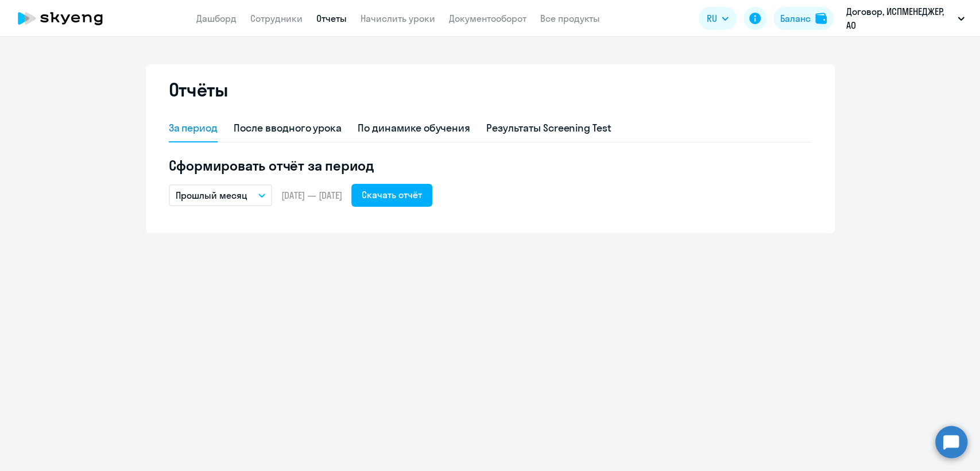 The image size is (980, 471). Describe the element at coordinates (398, 19) in the screenshot. I see `a: Начислить уроки` at that location.